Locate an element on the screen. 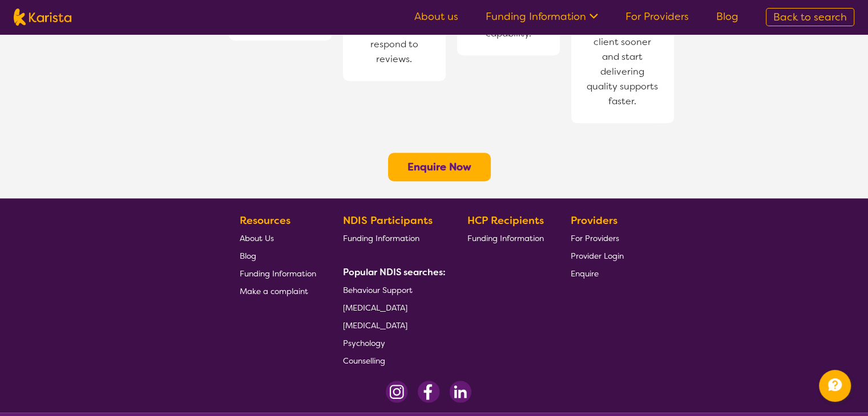 The image size is (868, 416). b: Providers is located at coordinates (594, 221).